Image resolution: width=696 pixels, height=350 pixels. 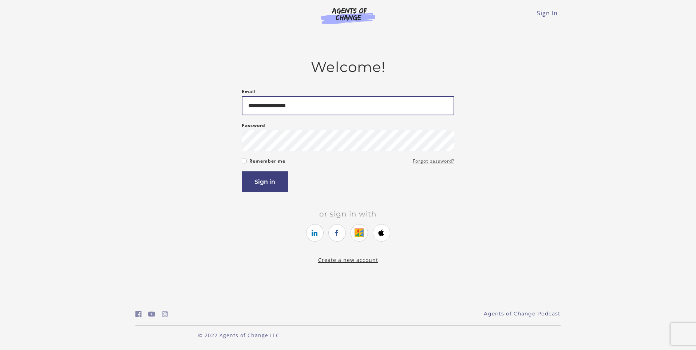 What do you see at coordinates (315, 233) in the screenshot?
I see `a: https://courses.thinkific.com/users/auth/linkedin?ss%5Breferral%5D=&ss%5Buser_return_to%5D=&ss%5B...` at bounding box center [315, 233].